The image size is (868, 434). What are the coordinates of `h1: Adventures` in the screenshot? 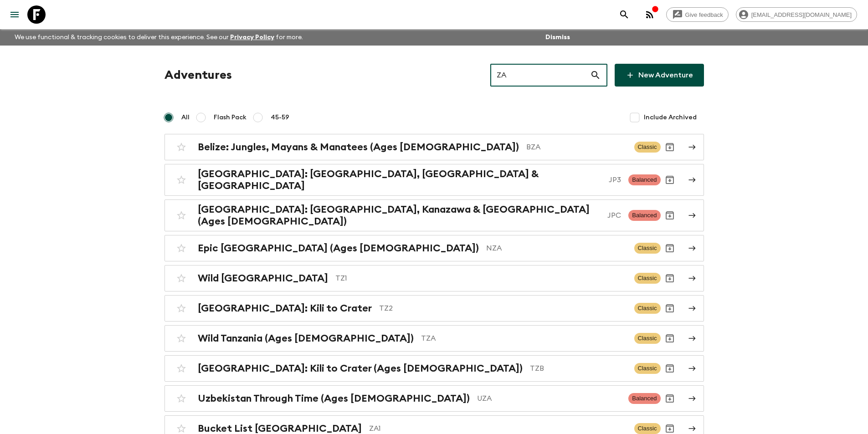 It's located at (198, 75).